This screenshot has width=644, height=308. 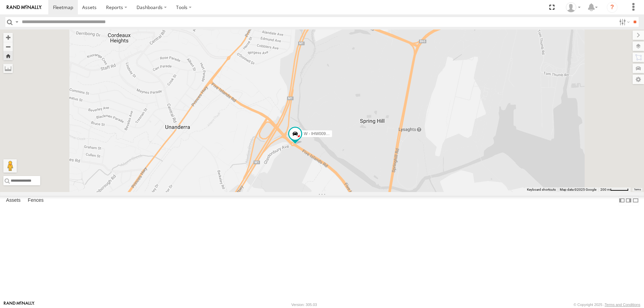 What do you see at coordinates (17, 22) in the screenshot?
I see `label: Search Query` at bounding box center [17, 22].